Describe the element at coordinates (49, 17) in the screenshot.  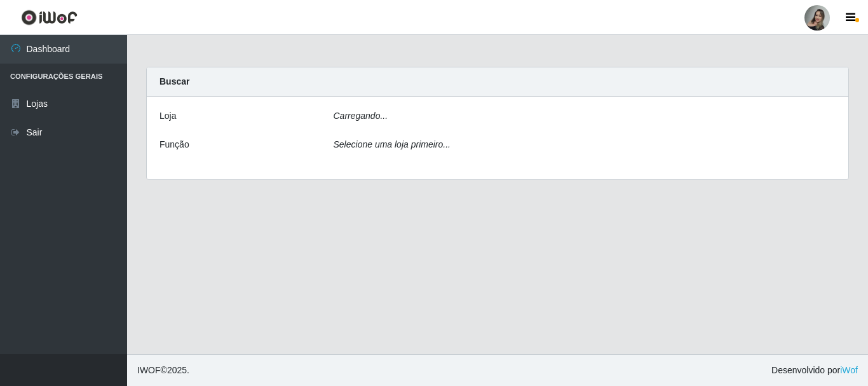
I see `img: CoreUI Logo` at that location.